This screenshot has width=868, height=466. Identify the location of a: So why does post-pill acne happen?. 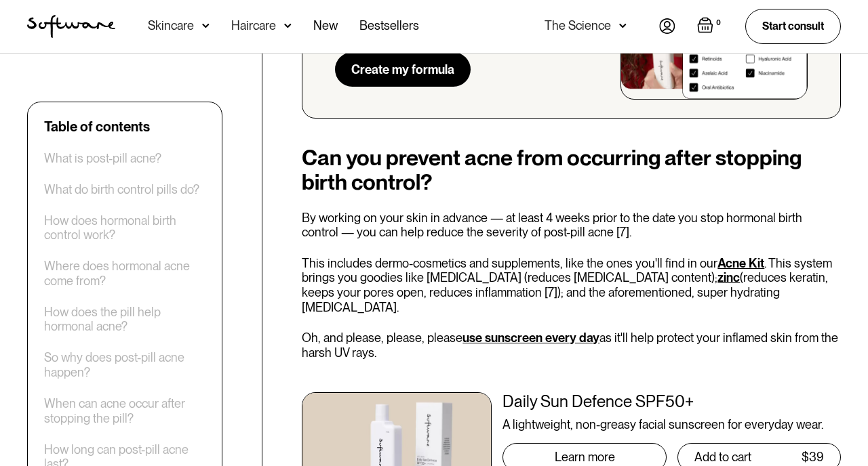
(125, 366).